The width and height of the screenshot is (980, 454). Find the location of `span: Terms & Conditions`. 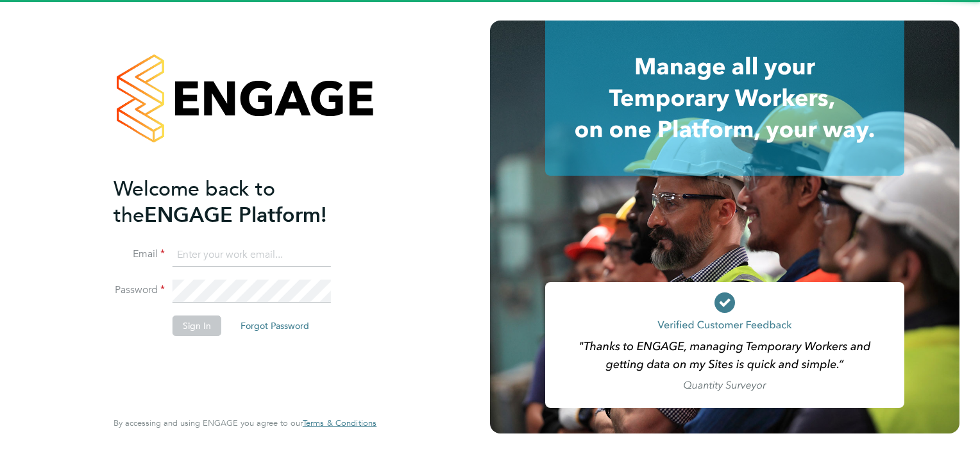

span: Terms & Conditions is located at coordinates (339, 422).